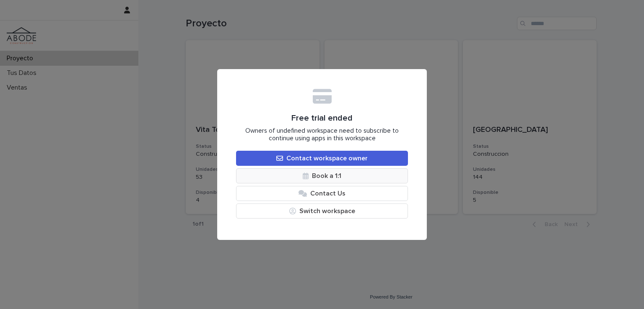 Image resolution: width=644 pixels, height=309 pixels. Describe the element at coordinates (327, 158) in the screenshot. I see `span: Contact workspace owner` at that location.